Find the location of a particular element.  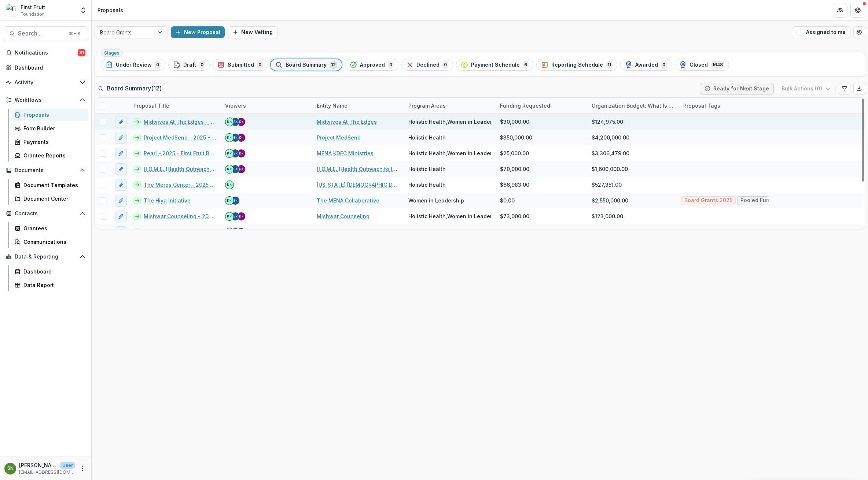

span: Under Review is located at coordinates (133, 65).